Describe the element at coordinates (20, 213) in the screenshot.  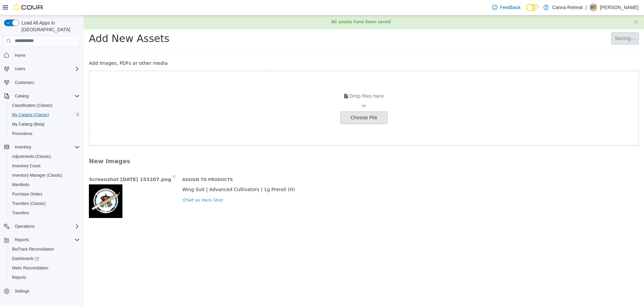
I see `a: Transfers` at that location.